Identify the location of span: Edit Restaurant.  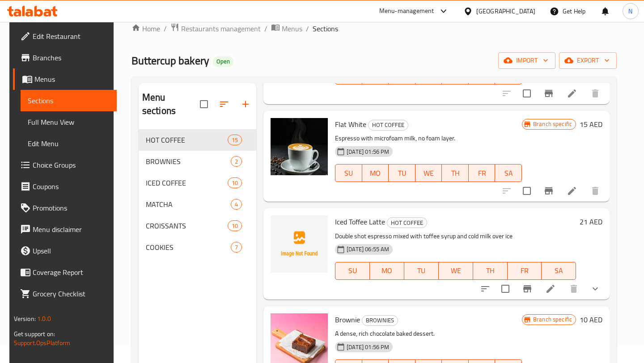
(71, 36).